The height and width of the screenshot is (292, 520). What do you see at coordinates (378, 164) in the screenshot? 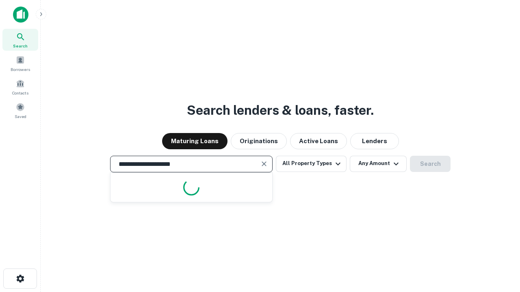
I see `button: Any Amount` at bounding box center [378, 164].